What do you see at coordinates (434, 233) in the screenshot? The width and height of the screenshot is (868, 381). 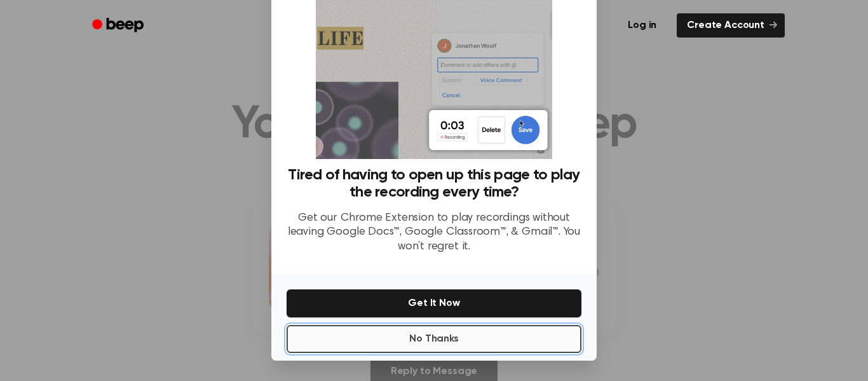 I see `p: Get our Chrome Extension to play recordings without leaving Google Docs™, Google Classroom™, & Gm...` at bounding box center [434, 233].